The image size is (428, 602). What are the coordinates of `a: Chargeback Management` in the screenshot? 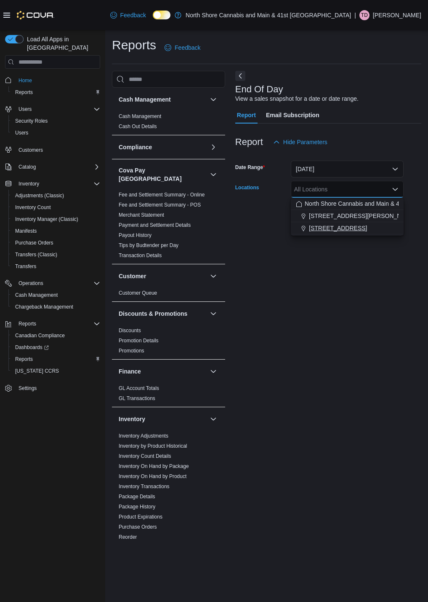 It's located at (44, 307).